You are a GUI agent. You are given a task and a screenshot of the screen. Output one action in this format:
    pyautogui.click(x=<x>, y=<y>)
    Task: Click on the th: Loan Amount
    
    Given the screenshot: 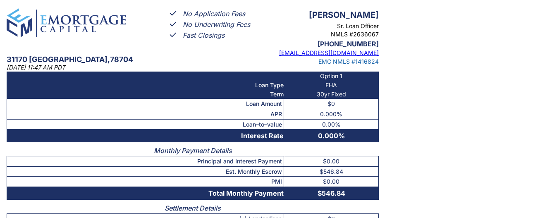 What is the action you would take?
    pyautogui.click(x=146, y=104)
    